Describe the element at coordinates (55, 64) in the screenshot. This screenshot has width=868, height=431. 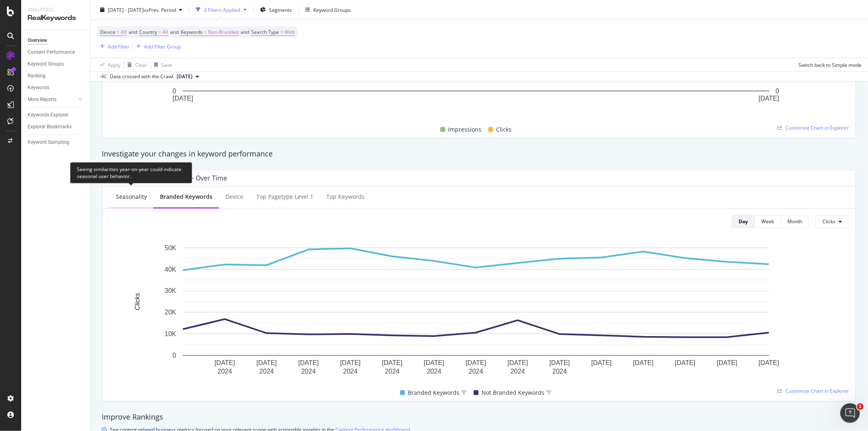
I see `a: Keyword Groups` at that location.